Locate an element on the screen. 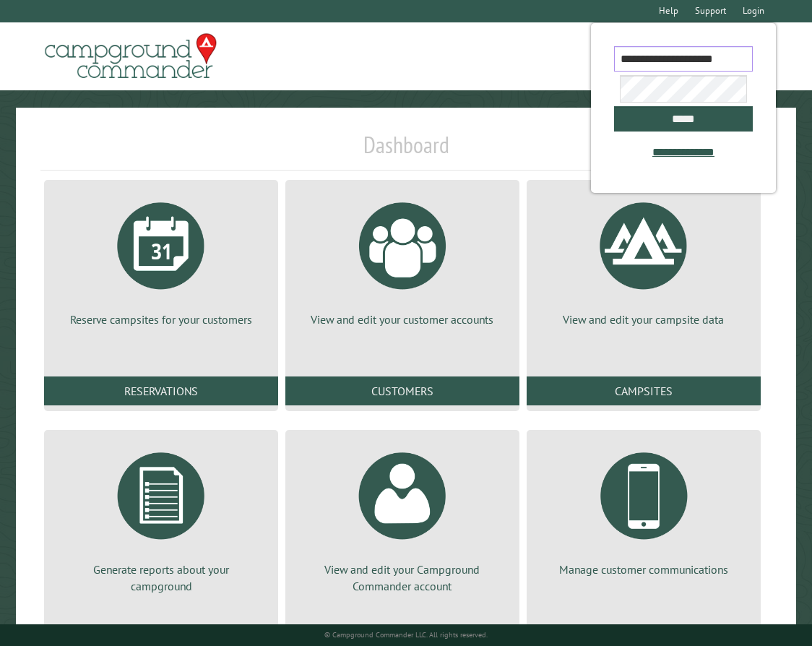  a: Customers is located at coordinates (403, 391).